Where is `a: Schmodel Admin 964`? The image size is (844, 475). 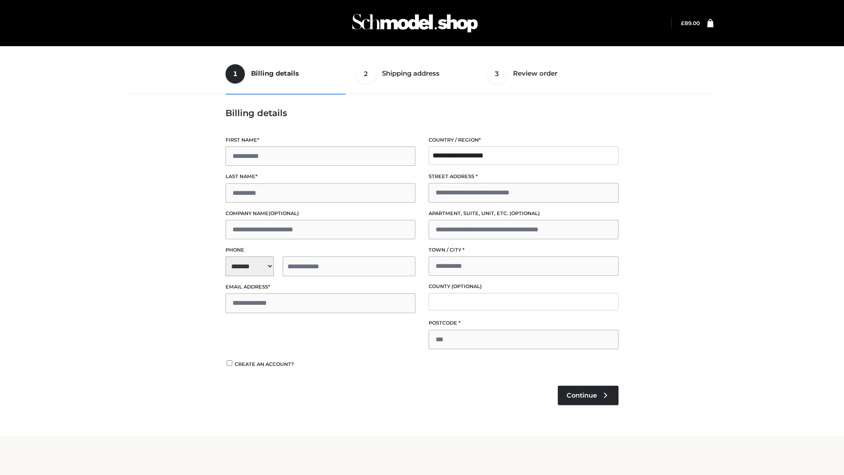
a: Schmodel Admin 964 is located at coordinates (415, 23).